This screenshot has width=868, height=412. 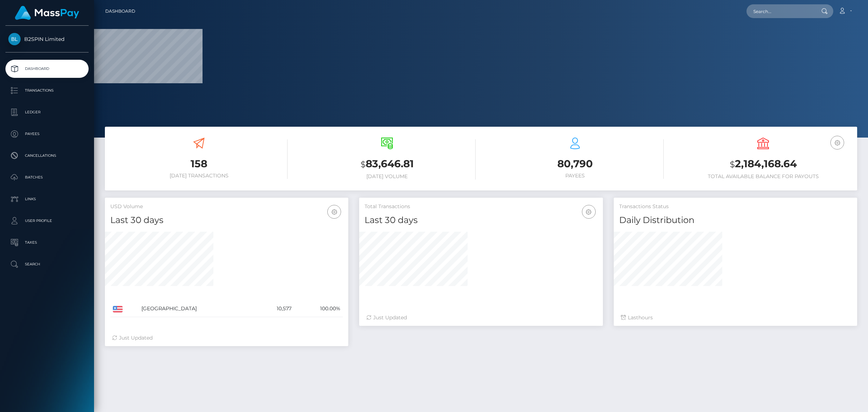 I want to click on img: MassPay Logo, so click(x=47, y=13).